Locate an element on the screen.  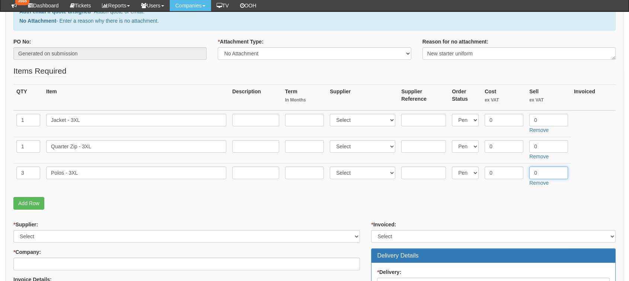
th: Supplier is located at coordinates (363, 98).